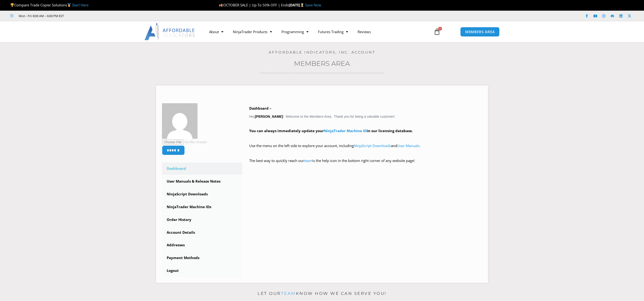  What do you see at coordinates (322, 294) in the screenshot?
I see `p: Let our know how we can serve you!` at bounding box center [322, 294].